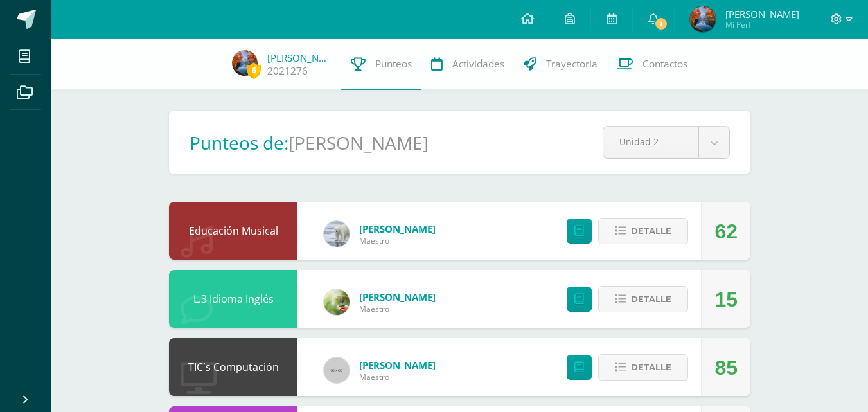 The height and width of the screenshot is (412, 868). What do you see at coordinates (726, 368) in the screenshot?
I see `div: 85` at bounding box center [726, 368].